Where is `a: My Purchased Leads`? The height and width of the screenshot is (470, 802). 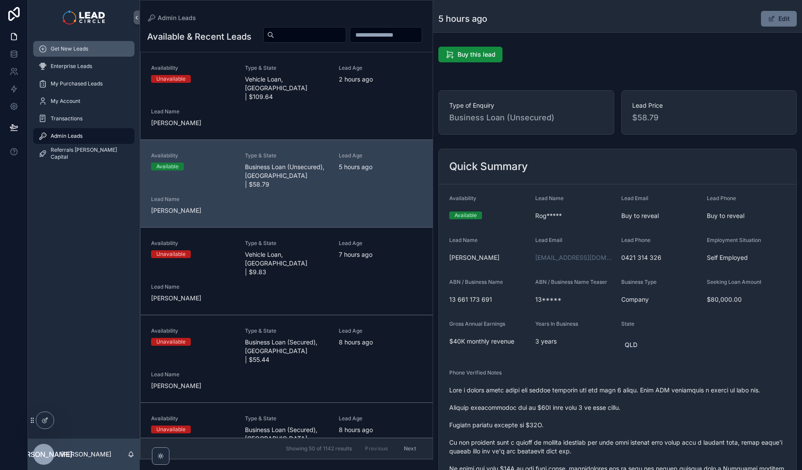
a: My Purchased Leads is located at coordinates (84, 84).